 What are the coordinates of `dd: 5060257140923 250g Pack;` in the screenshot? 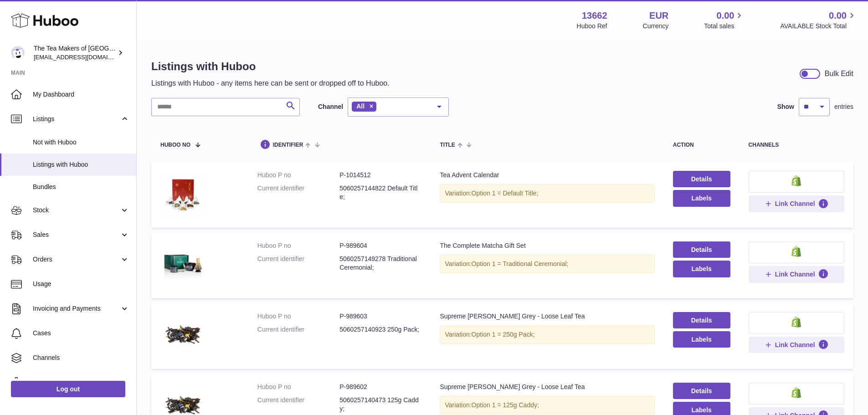 It's located at (380, 329).